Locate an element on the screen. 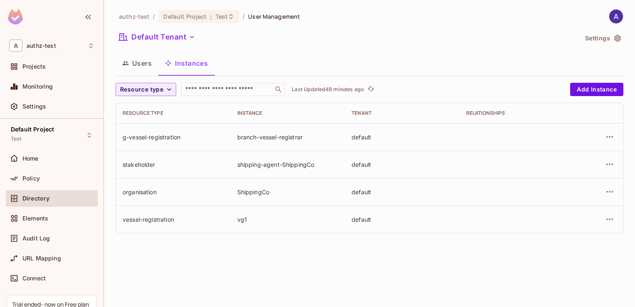 The height and width of the screenshot is (307, 635). span: Projects is located at coordinates (34, 66).